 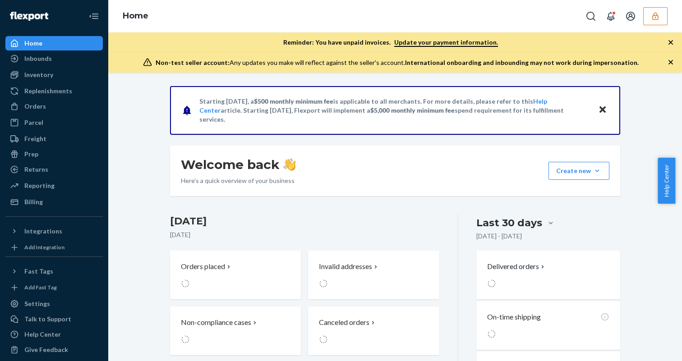 I want to click on div: Inbounds, so click(x=38, y=59).